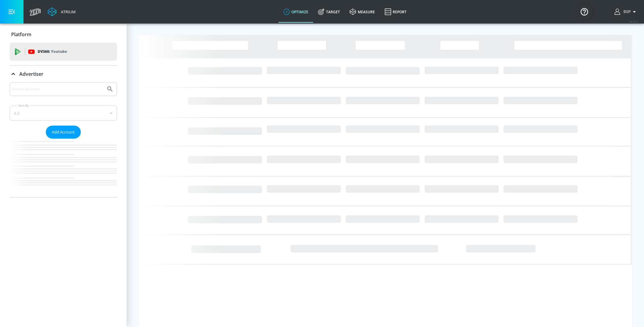  Describe the element at coordinates (296, 12) in the screenshot. I see `a: optimize` at that location.